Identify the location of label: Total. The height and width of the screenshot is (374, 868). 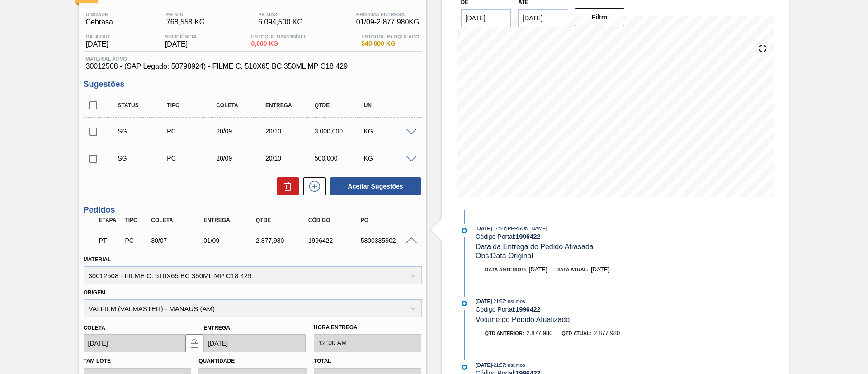
(322, 361).